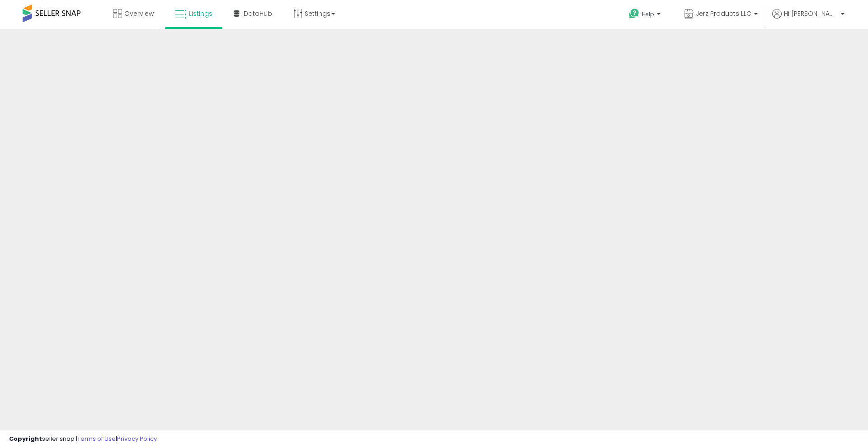  Describe the element at coordinates (201, 13) in the screenshot. I see `span: Listings` at that location.